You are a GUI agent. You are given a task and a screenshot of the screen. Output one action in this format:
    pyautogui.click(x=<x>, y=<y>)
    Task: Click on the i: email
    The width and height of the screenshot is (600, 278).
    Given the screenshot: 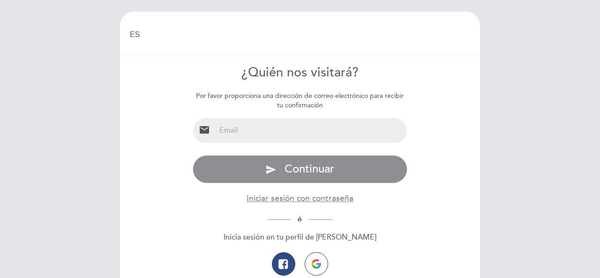 What is the action you would take?
    pyautogui.click(x=204, y=130)
    